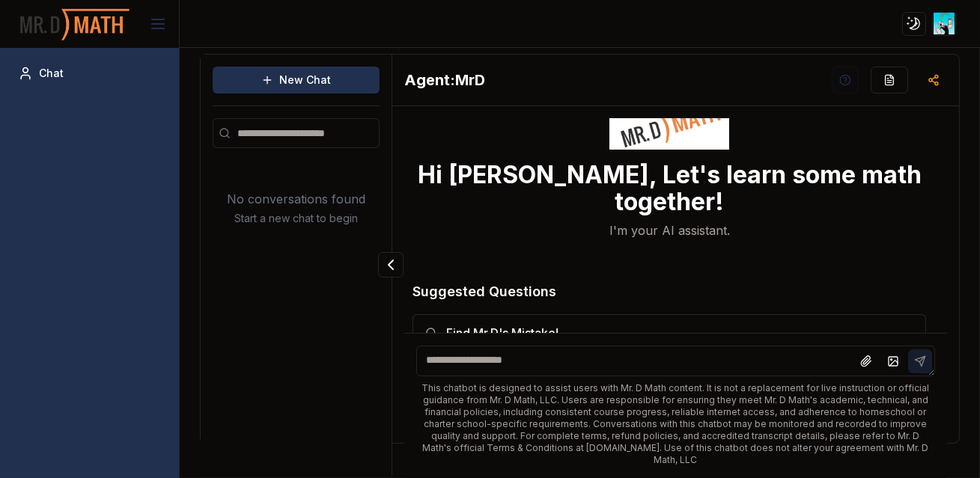 This screenshot has height=478, width=980. I want to click on button: Re-Fill Questions, so click(889, 80).